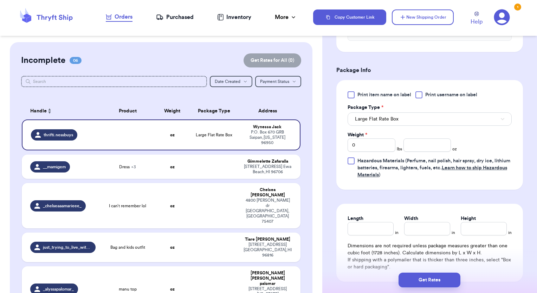  Describe the element at coordinates (267, 127) in the screenshot. I see `div: Wynessa Jack` at that location.